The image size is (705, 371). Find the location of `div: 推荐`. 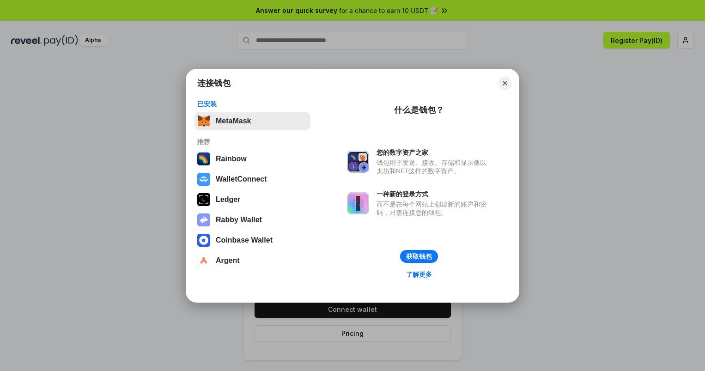

div: 推荐 is located at coordinates (252, 142).